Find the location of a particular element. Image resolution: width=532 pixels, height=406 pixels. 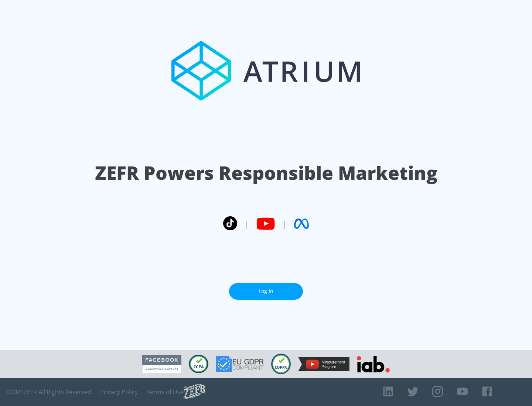

span: © 2025 ZEFR All Rights Reserved is located at coordinates (48, 392).